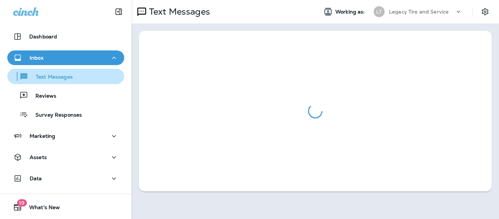 This screenshot has height=219, width=499. What do you see at coordinates (37, 58) in the screenshot?
I see `p: Inbox` at bounding box center [37, 58].